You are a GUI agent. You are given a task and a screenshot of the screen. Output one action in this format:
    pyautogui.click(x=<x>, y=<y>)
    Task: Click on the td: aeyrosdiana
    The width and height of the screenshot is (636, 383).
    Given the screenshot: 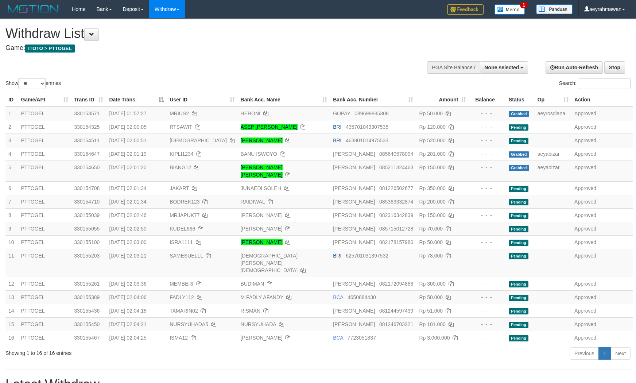 What is the action you would take?
    pyautogui.click(x=553, y=113)
    